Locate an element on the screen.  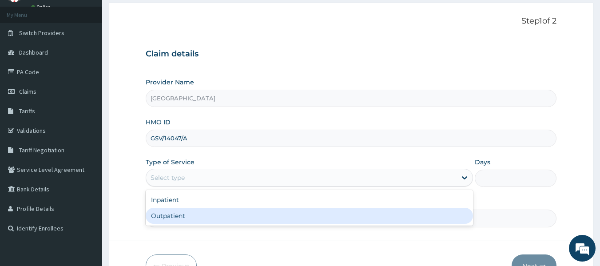
span: Dashboard is located at coordinates (33, 52).